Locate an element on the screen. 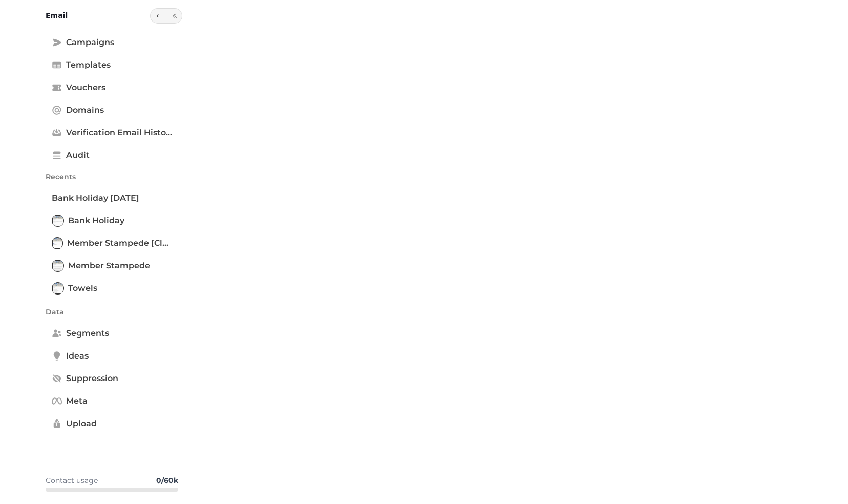 This screenshot has height=504, width=848. a: Suppression is located at coordinates (111, 378).